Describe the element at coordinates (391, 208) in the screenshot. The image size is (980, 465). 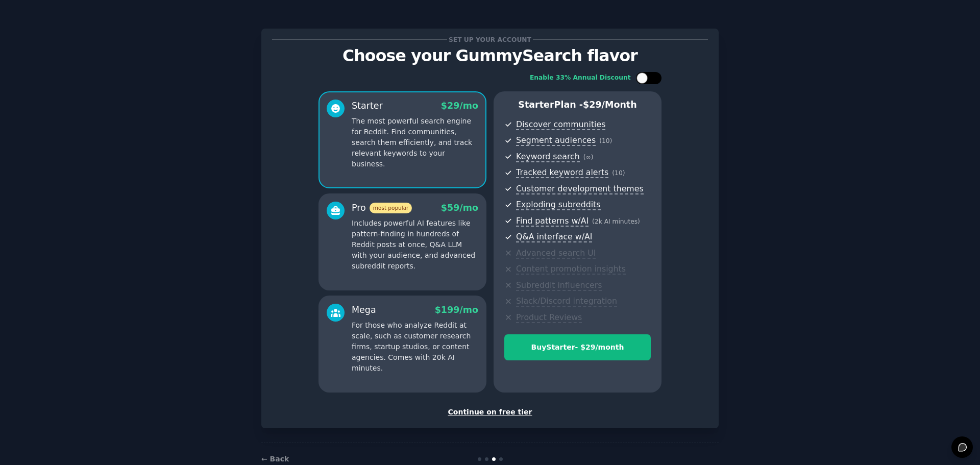
I see `span: most popular` at that location.